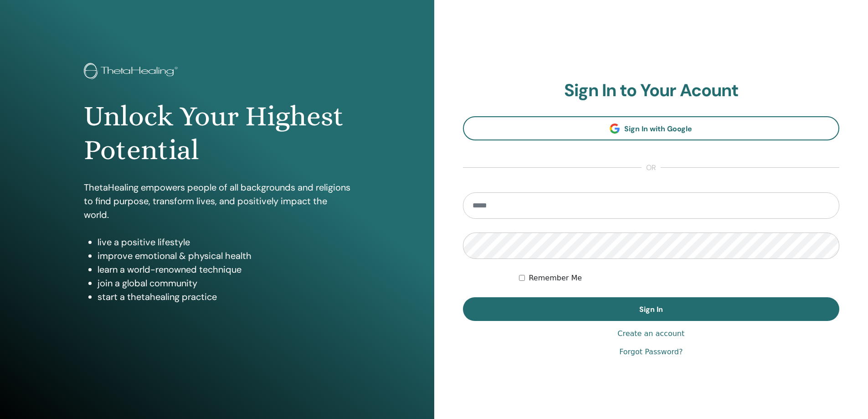 This screenshot has height=419, width=868. I want to click on label: Remember Me, so click(555, 278).